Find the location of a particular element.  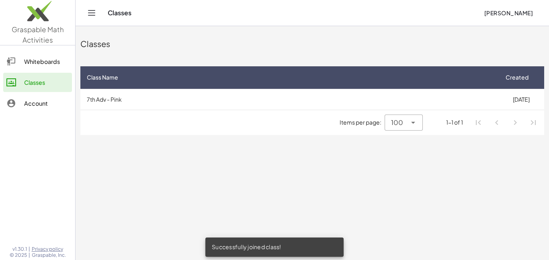

div: Account is located at coordinates (46, 103).